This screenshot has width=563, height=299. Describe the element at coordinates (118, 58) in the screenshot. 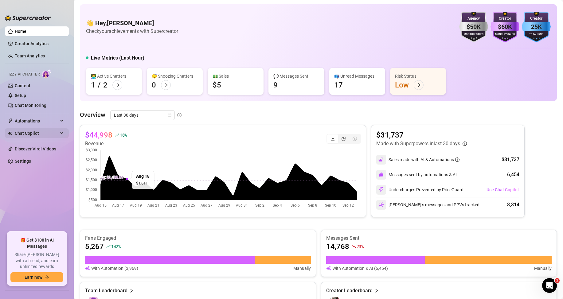

I see `h5: Live Metrics (Last Hour)` at that location.